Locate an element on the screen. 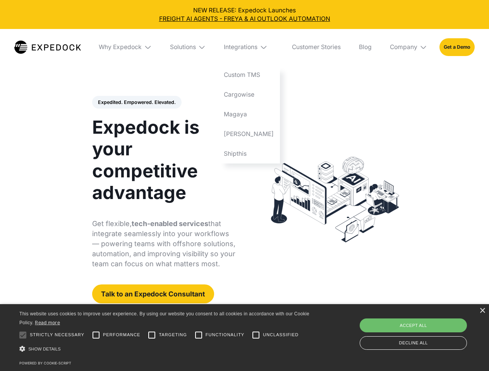 This screenshot has width=489, height=371. p: Get flexible, that integrate seamlessly into your workflows — powering teams with offshore soluti... is located at coordinates (164, 244).